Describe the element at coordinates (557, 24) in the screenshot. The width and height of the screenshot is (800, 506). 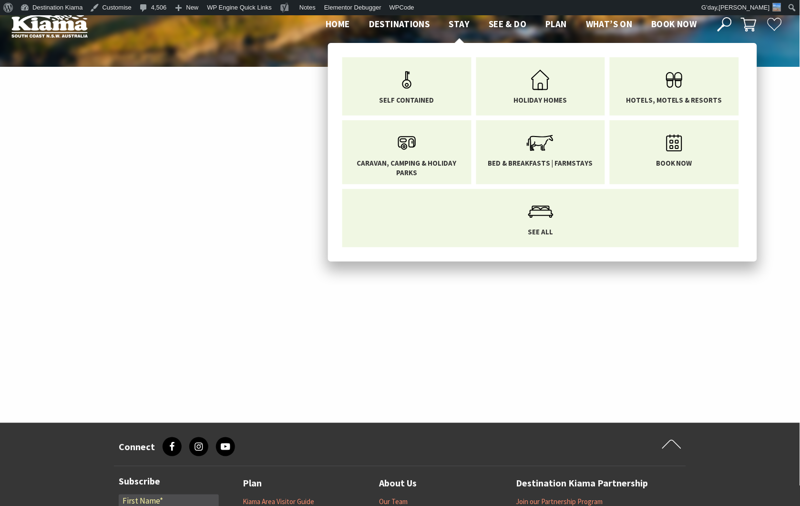
I see `span: Plan` at that location.